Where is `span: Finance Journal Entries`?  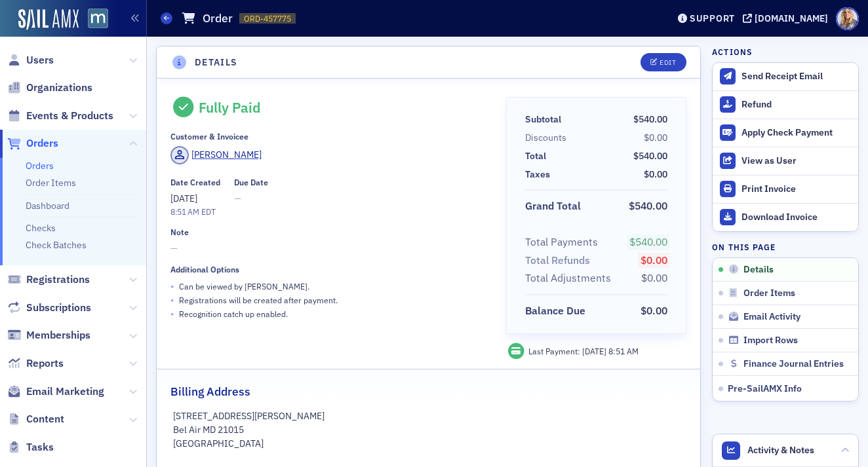 span: Finance Journal Entries is located at coordinates (793, 364).